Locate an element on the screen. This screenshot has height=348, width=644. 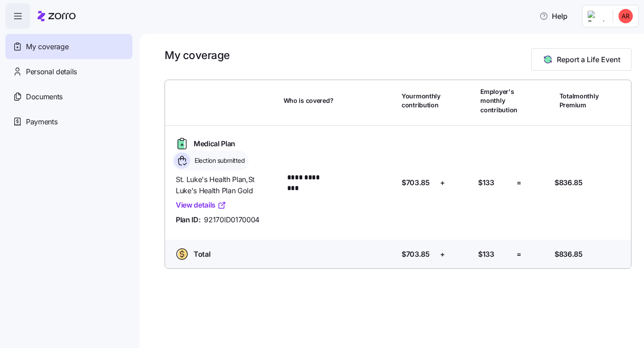
span: St. Luke's Health Plan , St Luke's Health Plan Gold is located at coordinates (226, 185).